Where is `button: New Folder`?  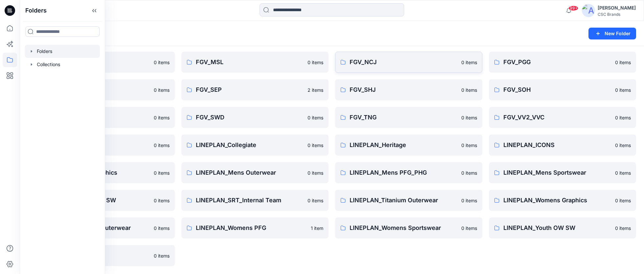
button: New Folder is located at coordinates (612, 34).